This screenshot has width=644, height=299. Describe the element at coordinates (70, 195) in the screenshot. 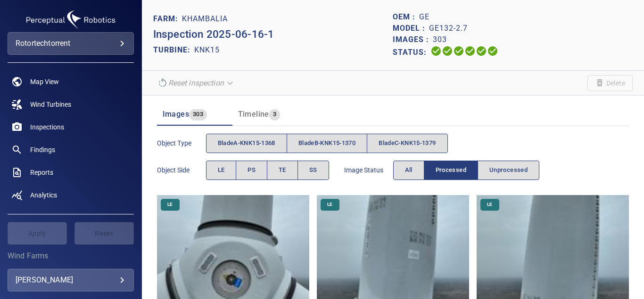

I see `a: analytics noActive` at that location.